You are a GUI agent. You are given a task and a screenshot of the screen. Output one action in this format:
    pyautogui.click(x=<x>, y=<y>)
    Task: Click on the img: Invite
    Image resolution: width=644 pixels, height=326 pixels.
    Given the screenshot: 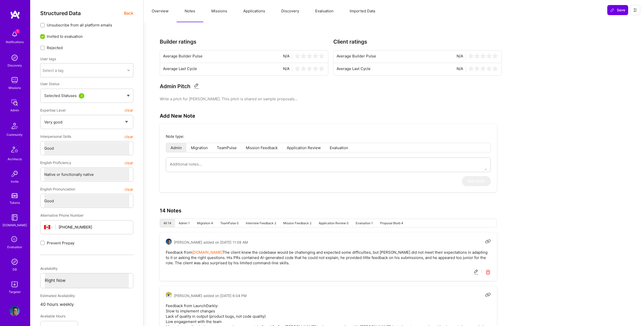 What is the action you would take?
    pyautogui.click(x=15, y=174)
    